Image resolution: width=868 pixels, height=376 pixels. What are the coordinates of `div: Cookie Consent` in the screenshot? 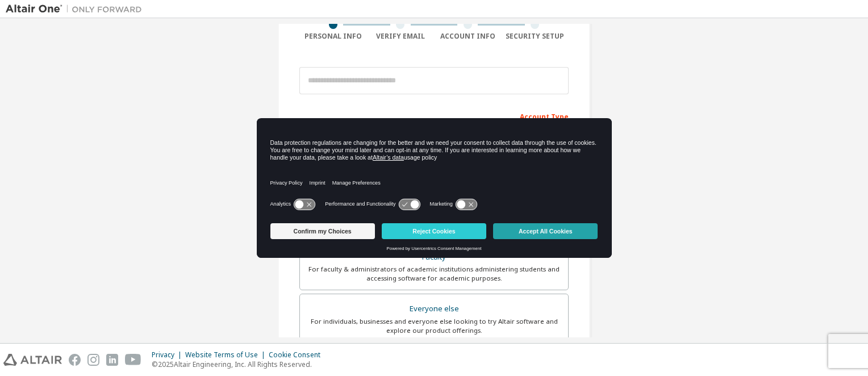 It's located at (297, 355).